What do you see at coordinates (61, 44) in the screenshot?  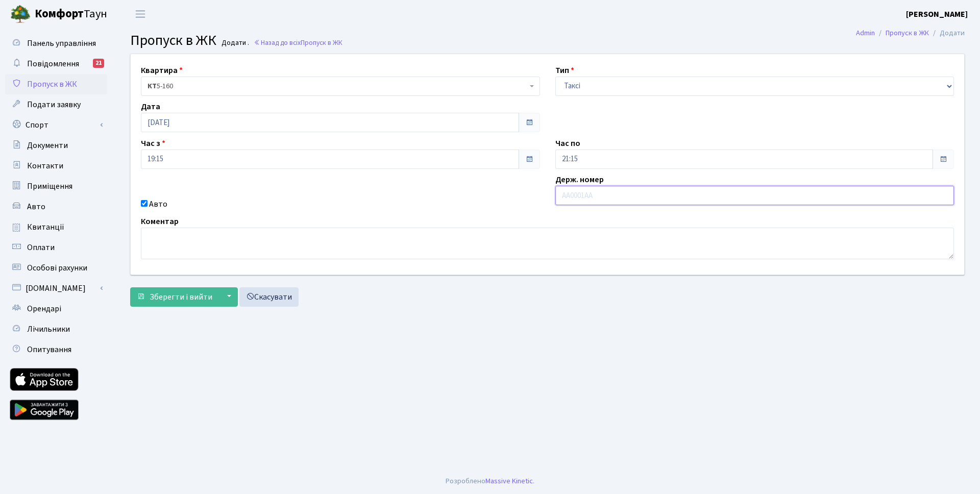 I see `span: Панель управління` at bounding box center [61, 44].